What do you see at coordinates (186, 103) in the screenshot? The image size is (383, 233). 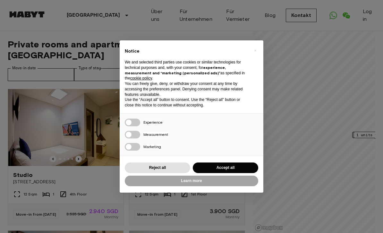 I see `p: Use the “Accept all” button to consent. Use the “Reject all” button or close this notice to conti...` at bounding box center [186, 103].